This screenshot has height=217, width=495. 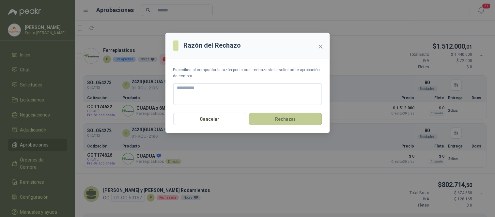 What do you see at coordinates (213, 45) in the screenshot?
I see `h3: Razón del Rechazo` at bounding box center [213, 45].